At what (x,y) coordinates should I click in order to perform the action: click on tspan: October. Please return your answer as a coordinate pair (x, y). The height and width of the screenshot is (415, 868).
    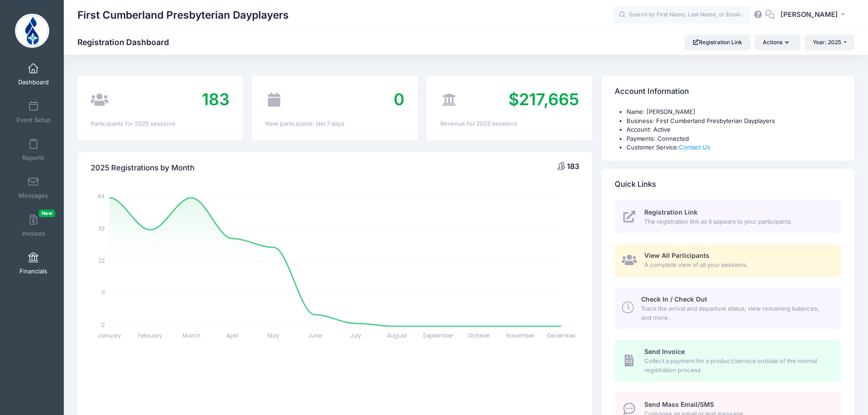
    Looking at the image, I should click on (479, 335).